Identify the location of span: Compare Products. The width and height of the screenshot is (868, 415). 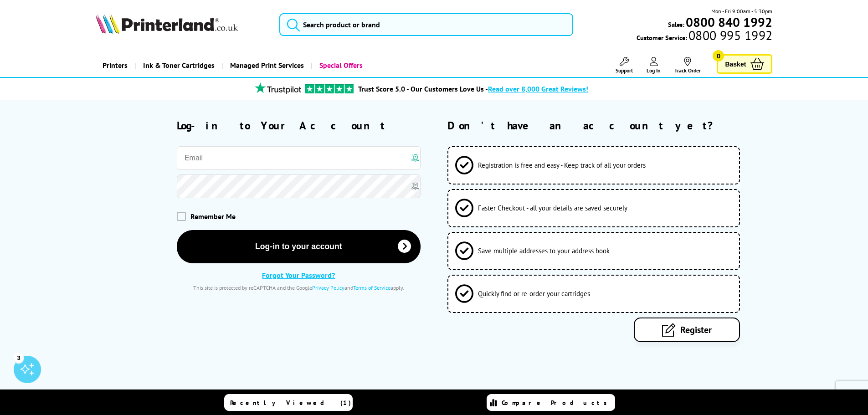
(557, 402).